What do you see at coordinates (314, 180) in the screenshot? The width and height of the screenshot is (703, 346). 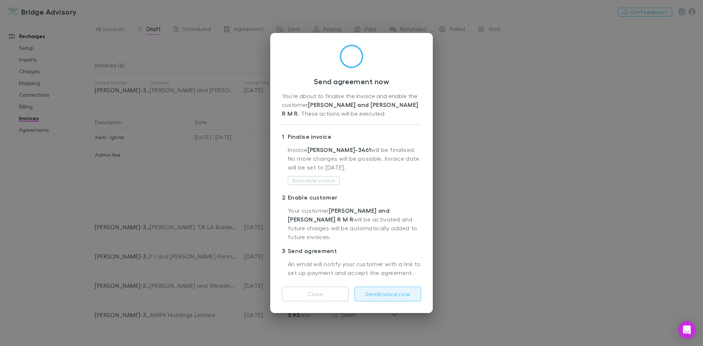 I see `button: Back-date invoice` at bounding box center [314, 180].